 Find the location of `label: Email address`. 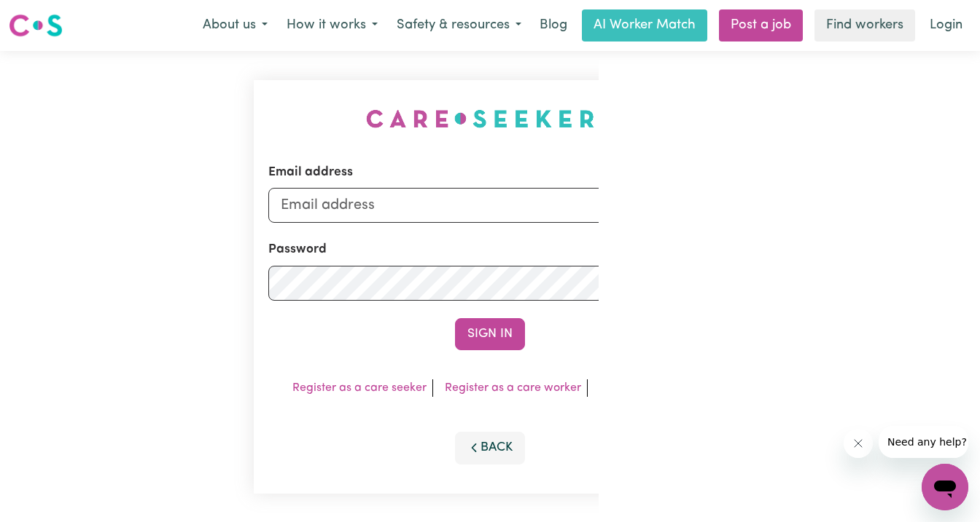

label: Email address is located at coordinates (311, 173).